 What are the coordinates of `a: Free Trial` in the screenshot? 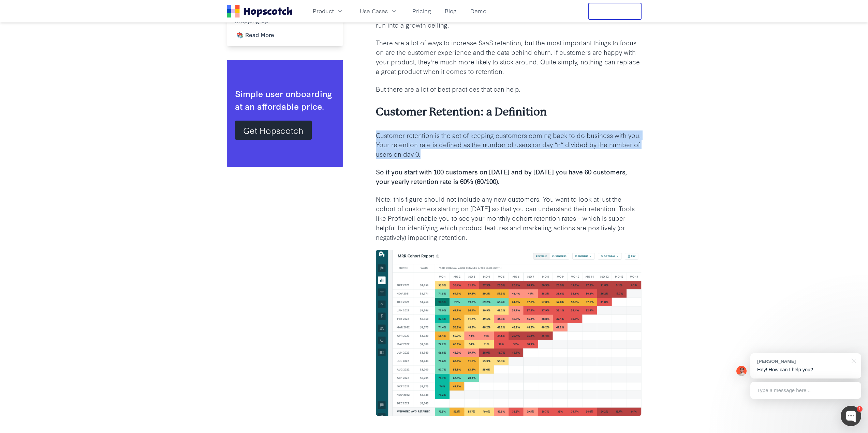 It's located at (615, 11).